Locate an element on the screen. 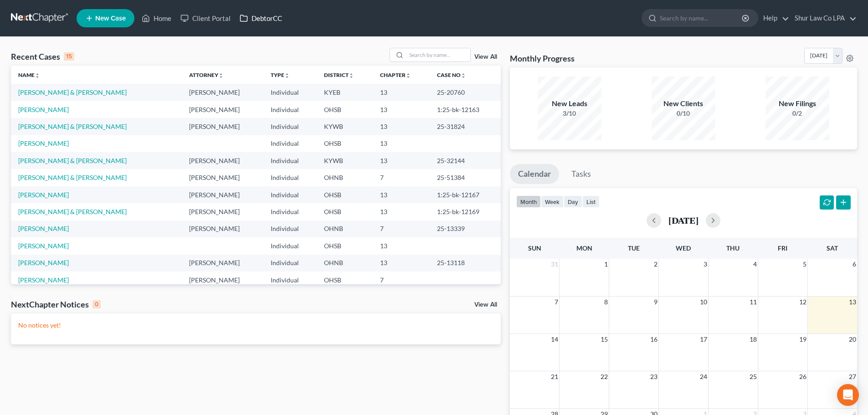 Image resolution: width=868 pixels, height=415 pixels. a: Chapterunfold_more is located at coordinates (395, 75).